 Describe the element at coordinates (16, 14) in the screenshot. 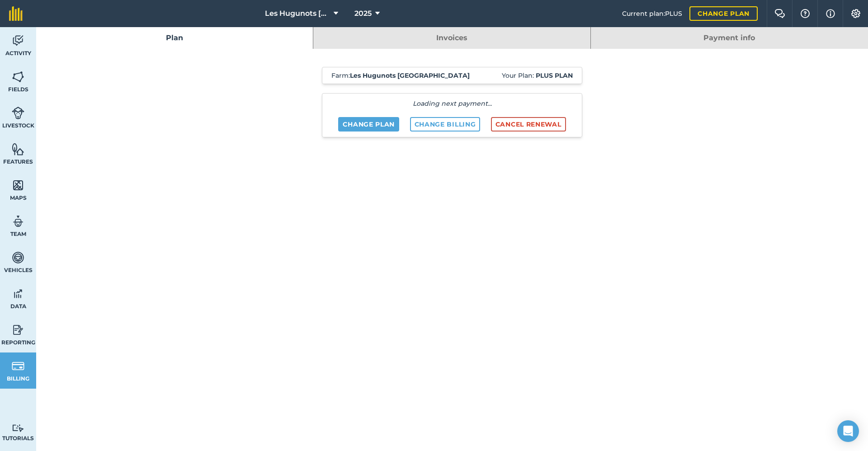

I see `img: fieldmargin Logo` at that location.